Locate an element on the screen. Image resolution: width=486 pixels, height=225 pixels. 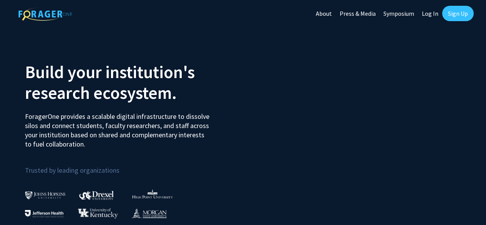
p: ForagerOne provides a scalable digital infrastructure to dissolve silos and connect students, fac... is located at coordinates (118, 127).